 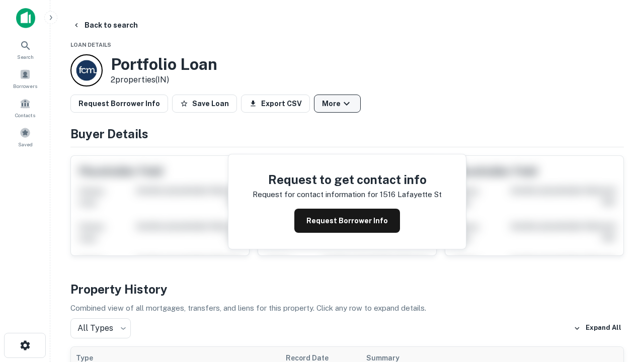 What do you see at coordinates (26, 18) in the screenshot?
I see `img: capitalize-icon.png` at bounding box center [26, 18].